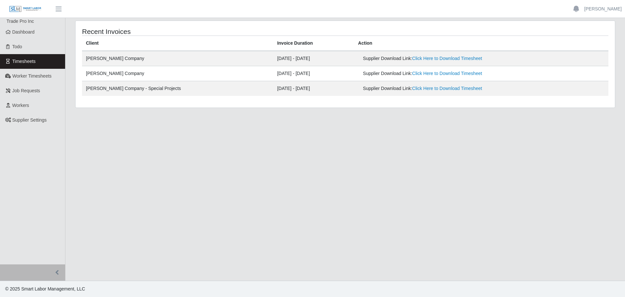  What do you see at coordinates (25, 9) in the screenshot?
I see `img: SLM Logo` at bounding box center [25, 9].